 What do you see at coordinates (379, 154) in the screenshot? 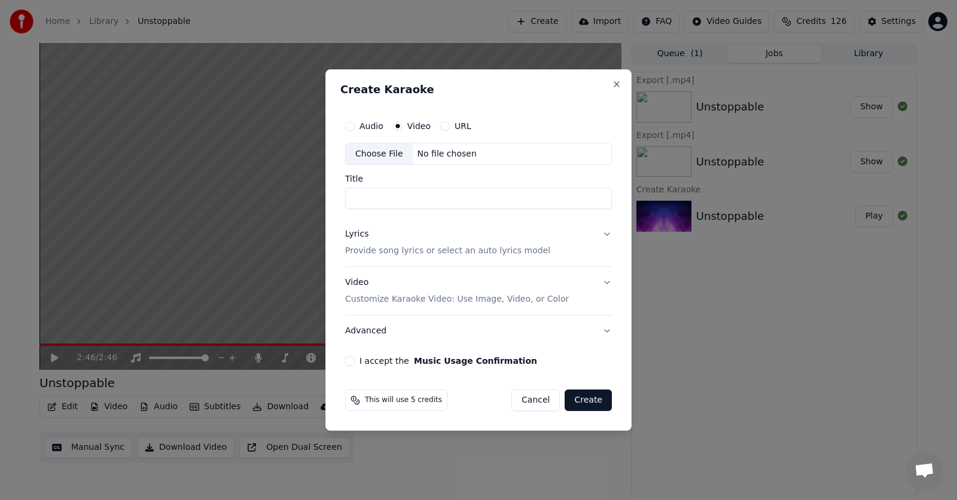
I see `div: Choose File` at bounding box center [379, 154].